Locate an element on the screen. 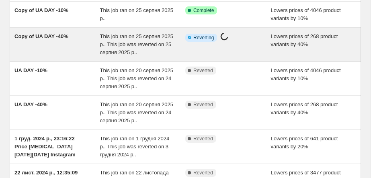  span: This job ran on 1 грудня 2024 р.. This job was reverted on 3 грудня 2024 р.. is located at coordinates (135, 147).